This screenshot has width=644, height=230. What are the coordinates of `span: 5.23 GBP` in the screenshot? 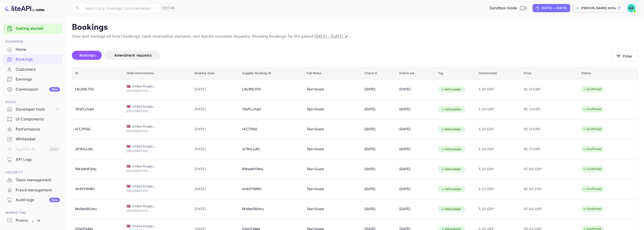 It's located at (498, 209).